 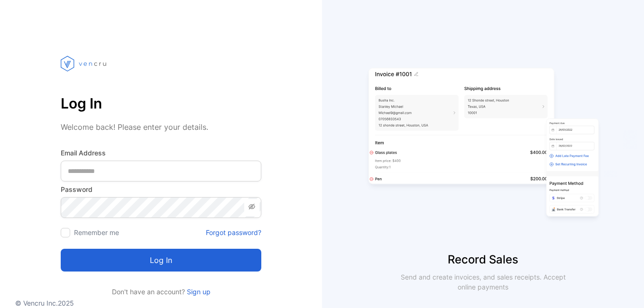 What do you see at coordinates (234, 232) in the screenshot?
I see `a: Forgot password?` at bounding box center [234, 232].